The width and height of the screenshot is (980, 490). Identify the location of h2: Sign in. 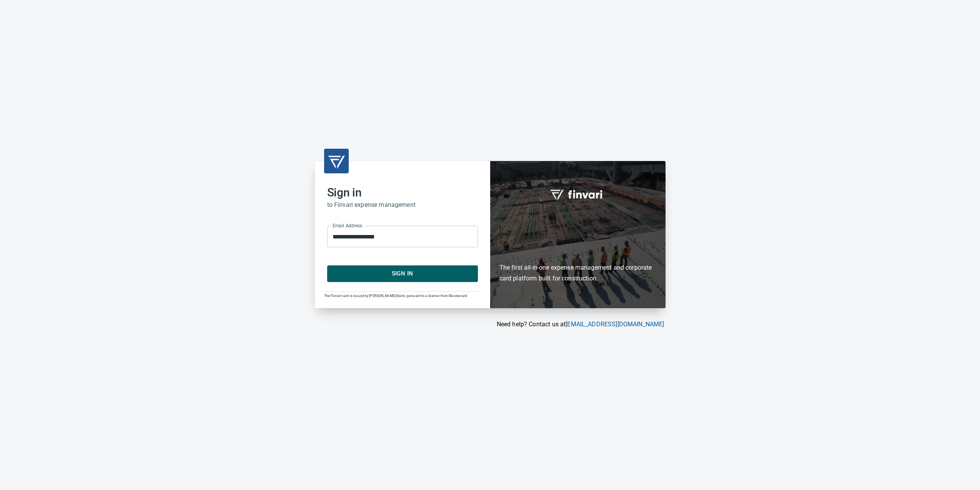
(403, 192).